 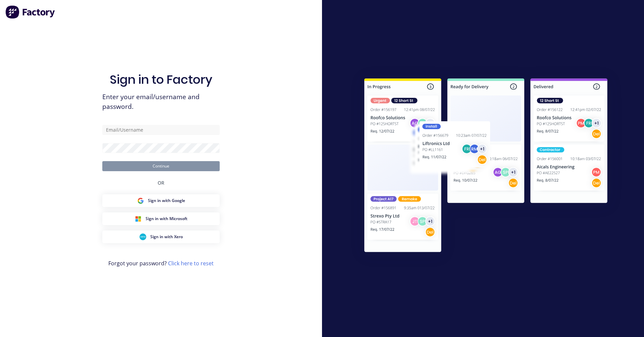 I want to click on div: OR, so click(x=161, y=182).